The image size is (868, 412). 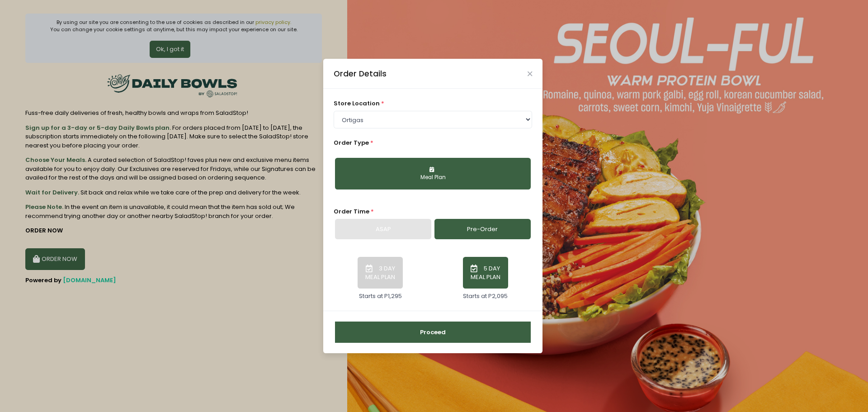 What do you see at coordinates (380, 273) in the screenshot?
I see `button: 3 DAY MEAL PLAN` at bounding box center [380, 273].